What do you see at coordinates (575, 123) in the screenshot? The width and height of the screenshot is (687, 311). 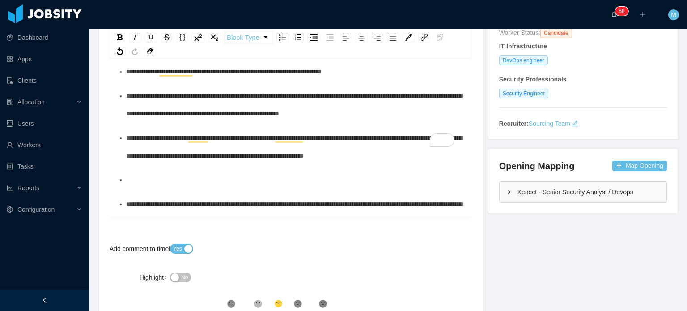 I see `i: icon: edit` at bounding box center [575, 123].